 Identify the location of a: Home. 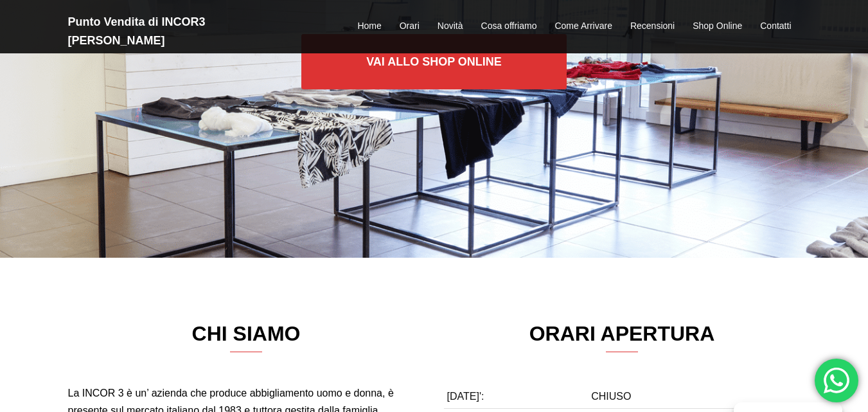
(369, 26).